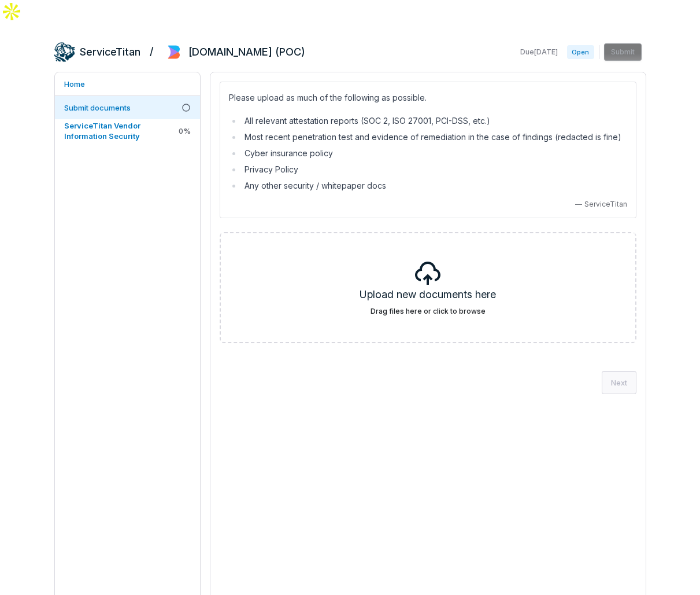 This screenshot has height=595, width=700. Describe the element at coordinates (434, 153) in the screenshot. I see `li: Cyber insurance policy` at that location.